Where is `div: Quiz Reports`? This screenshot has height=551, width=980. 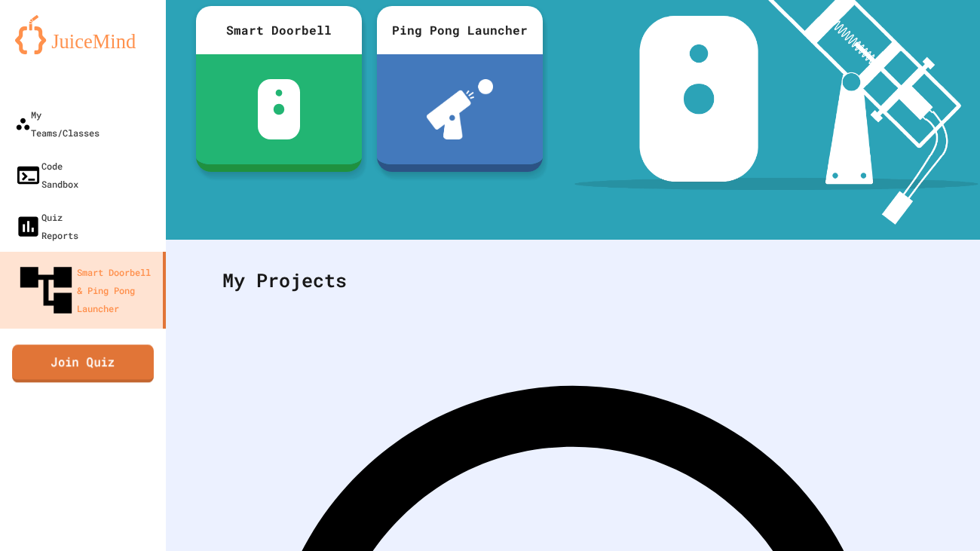 div: Quiz Reports is located at coordinates (47, 226).